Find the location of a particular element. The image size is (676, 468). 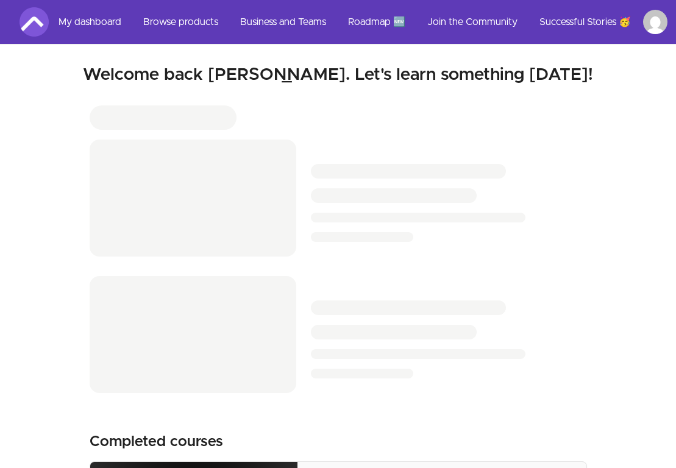

a: Business and Teams is located at coordinates (283, 22).